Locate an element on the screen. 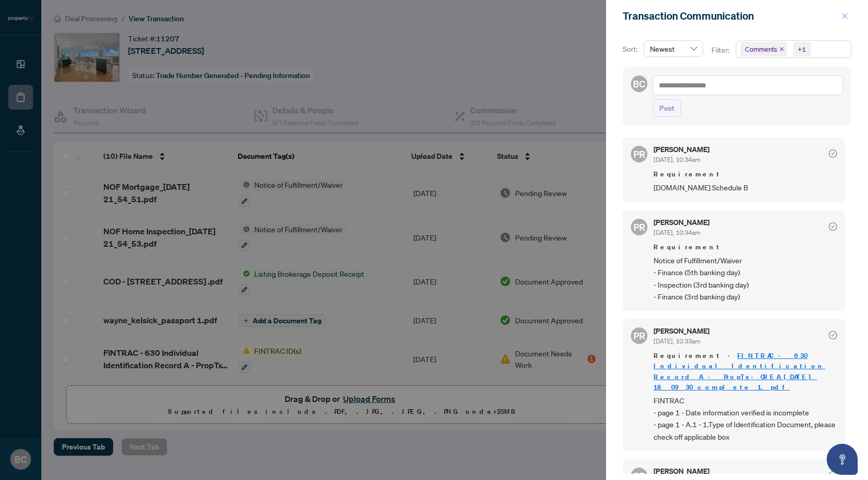 Image resolution: width=868 pixels, height=480 pixels. span: Notice of Fulfillment/Waiver - Finance (5th banking day) - Inspection (3rd banking day) - Finance... is located at coordinates (745, 279).